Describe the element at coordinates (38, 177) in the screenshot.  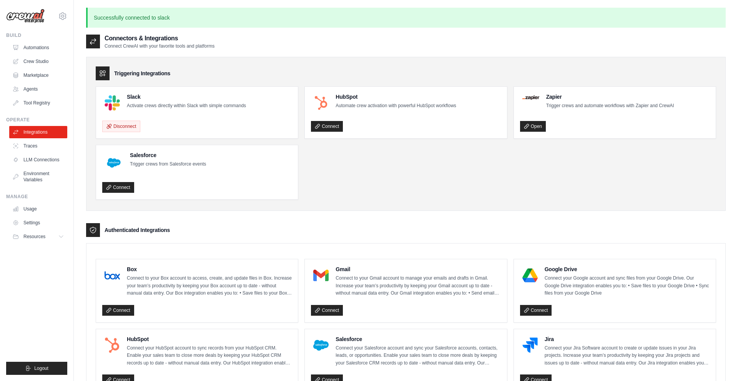
I see `a: Environment Variables` at that location.